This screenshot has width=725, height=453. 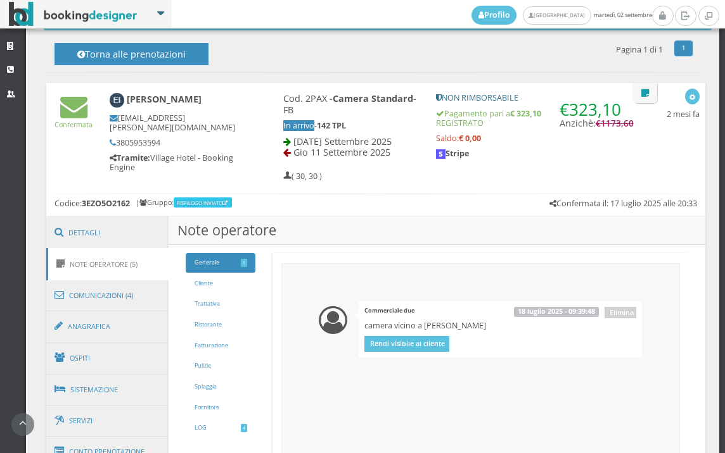 I want to click on a: Anagrafica, so click(x=108, y=327).